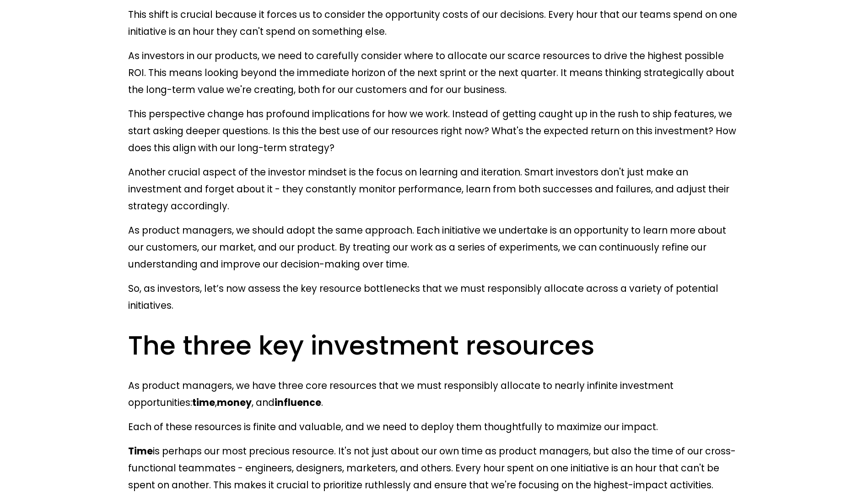 Image resolution: width=868 pixels, height=492 pixels. I want to click on p: So, as investors, let’s now assess the key resource bottlenecks that we must responsibly allocate..., so click(434, 297).